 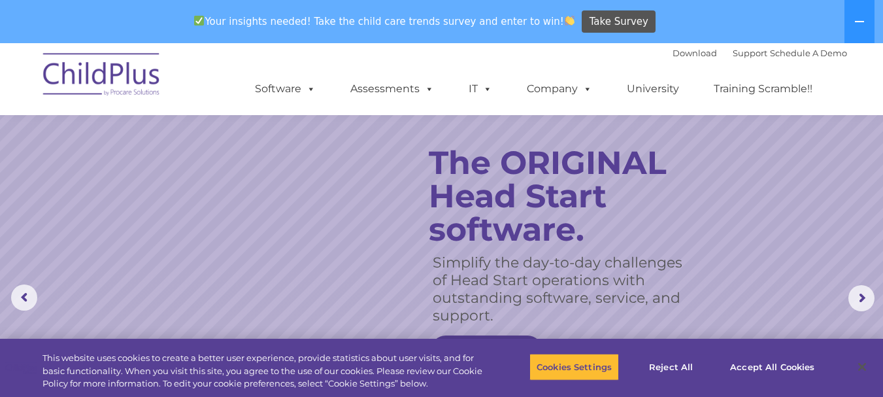 What do you see at coordinates (671, 367) in the screenshot?
I see `button: Reject All` at bounding box center [671, 367].